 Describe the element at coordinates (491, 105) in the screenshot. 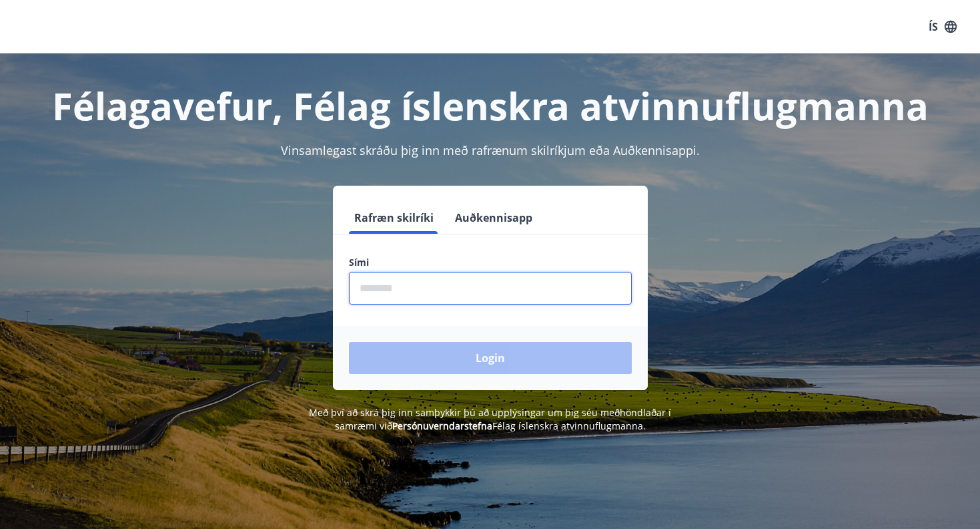

I see `h1: Félagavefur, Félag íslenskra atvinnuflugmanna` at that location.